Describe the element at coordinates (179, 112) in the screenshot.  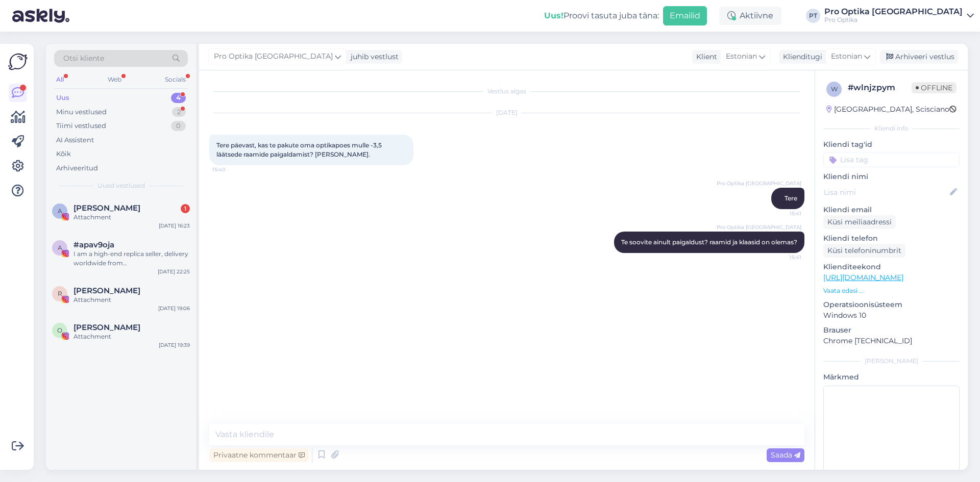
I see `div: 2` at that location.